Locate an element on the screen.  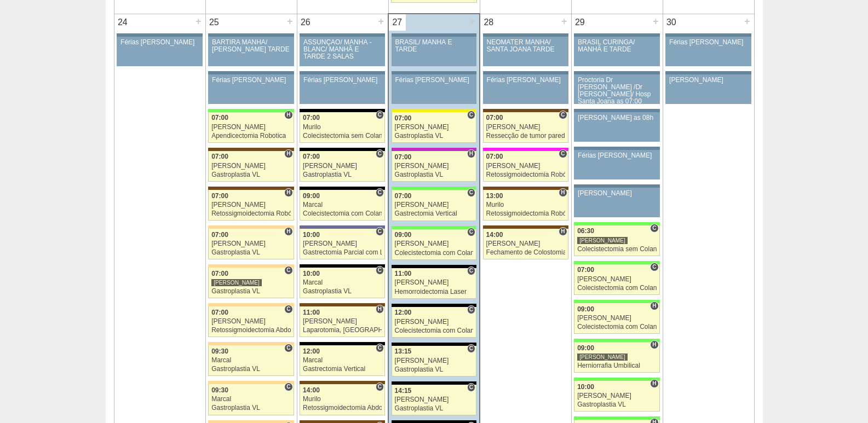
a: NEOMATER MANHÃ/ SANTA JOANA TARDE is located at coordinates (526, 52).